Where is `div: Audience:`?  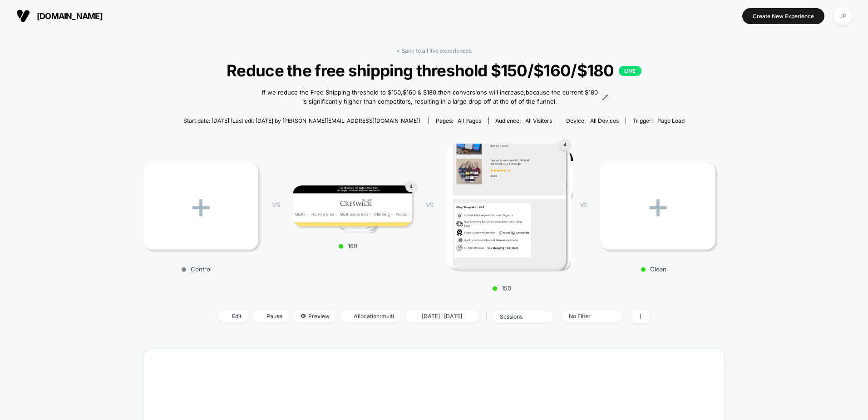 div: Audience: is located at coordinates (524, 121).